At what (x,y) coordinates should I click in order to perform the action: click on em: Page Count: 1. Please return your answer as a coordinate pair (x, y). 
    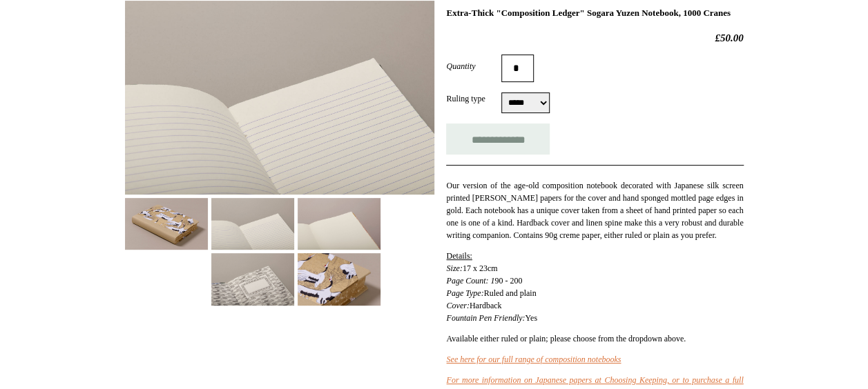
    Looking at the image, I should click on (470, 281).